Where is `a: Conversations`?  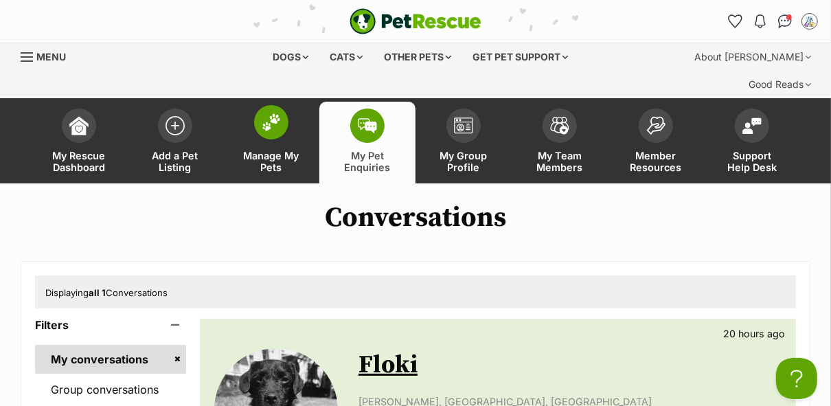
a: Conversations is located at coordinates (785, 21).